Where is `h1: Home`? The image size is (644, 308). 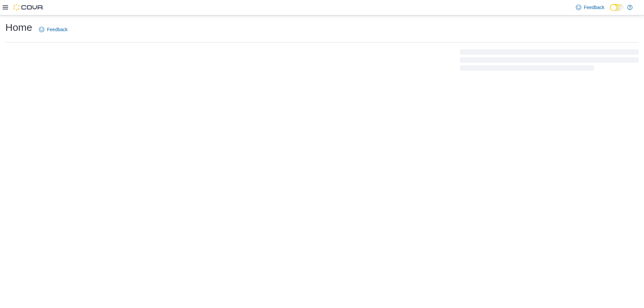 h1: Home is located at coordinates (19, 28).